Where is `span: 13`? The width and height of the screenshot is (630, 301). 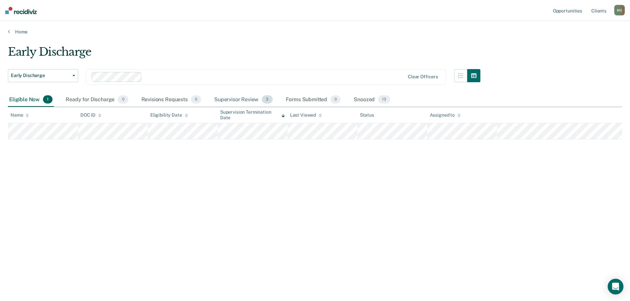 span: 13 is located at coordinates (384, 100).